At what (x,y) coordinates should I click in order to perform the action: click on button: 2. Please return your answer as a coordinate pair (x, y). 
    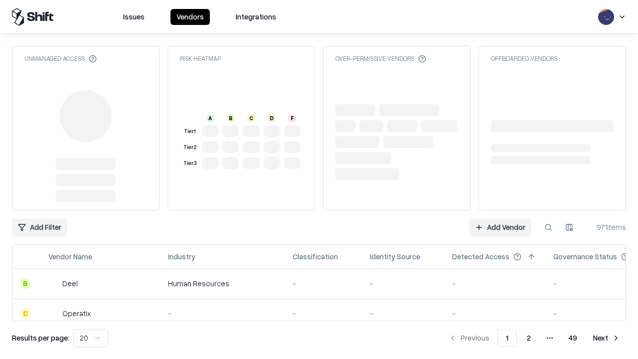
    Looking at the image, I should click on (529, 338).